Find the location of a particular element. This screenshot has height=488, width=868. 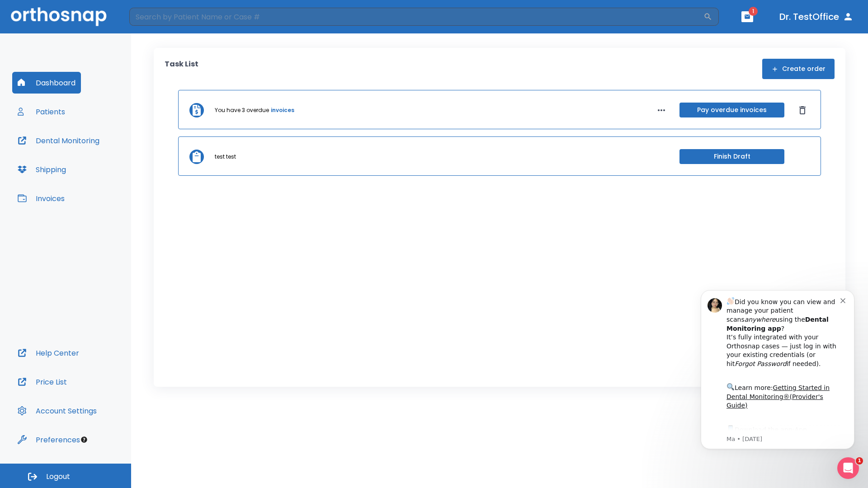

a: App Store is located at coordinates (80, 158).